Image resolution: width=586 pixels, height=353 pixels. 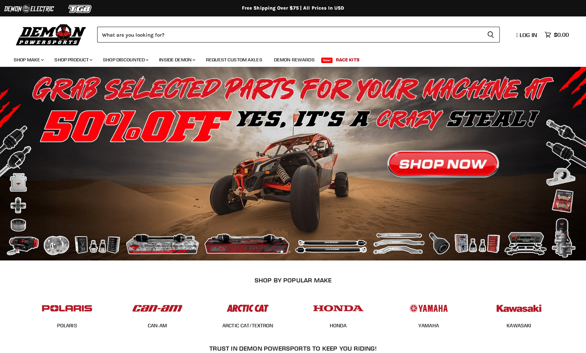 I want to click on a: Race Kits, so click(x=348, y=60).